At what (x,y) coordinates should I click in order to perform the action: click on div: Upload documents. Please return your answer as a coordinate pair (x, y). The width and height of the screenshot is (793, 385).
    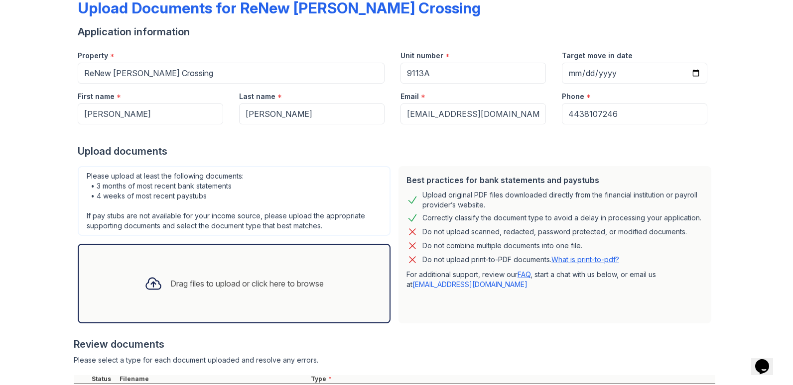
    Looking at the image, I should click on (396, 151).